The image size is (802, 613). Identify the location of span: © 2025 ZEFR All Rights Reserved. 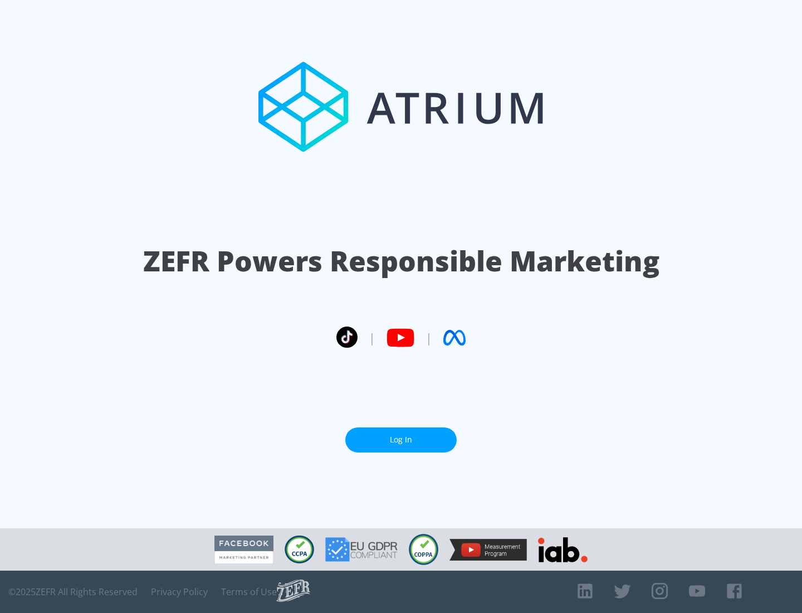
(73, 592).